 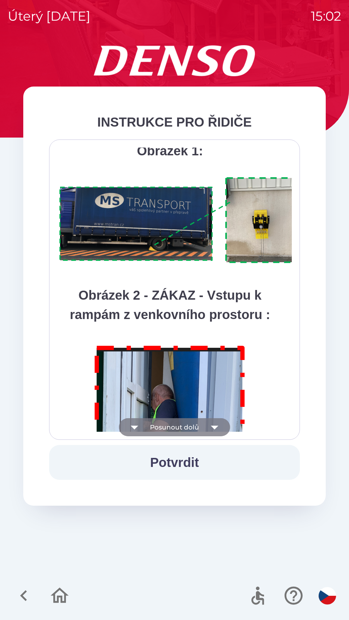 I want to click on button: Posunout dolů, so click(x=174, y=427).